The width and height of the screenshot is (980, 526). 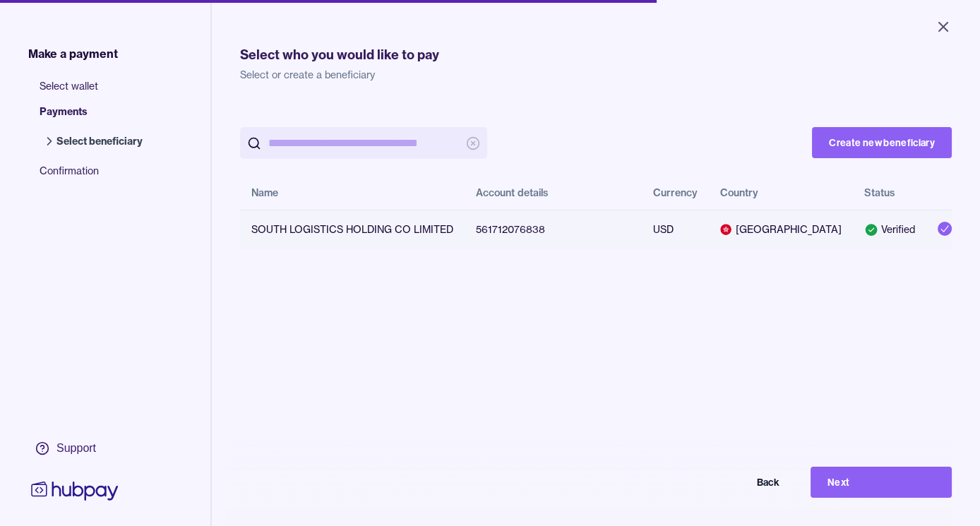 I want to click on span: Payments, so click(x=98, y=117).